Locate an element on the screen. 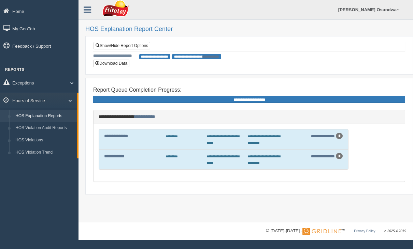 Image resolution: width=413 pixels, height=249 pixels. a: Show/Hide Report Options is located at coordinates (122, 46).